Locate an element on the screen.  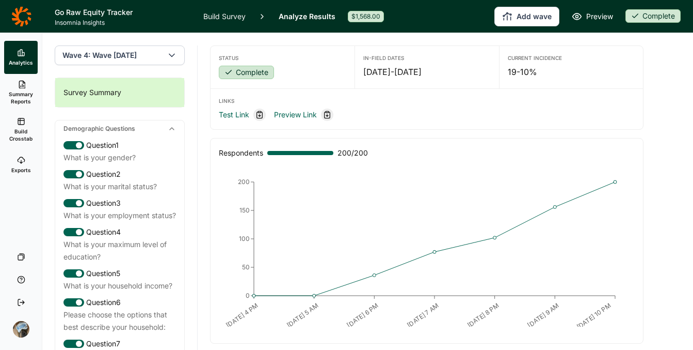
a: Summary Reports is located at coordinates (21, 92).